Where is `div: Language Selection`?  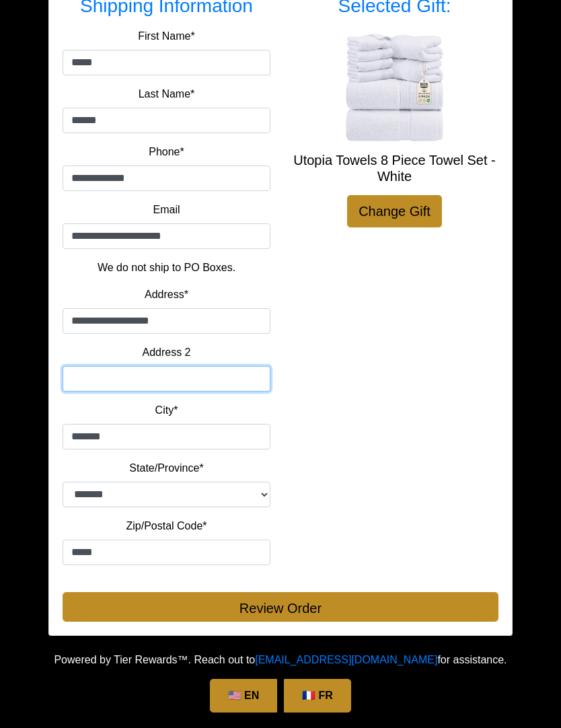
div: Language Selection is located at coordinates (280, 695).